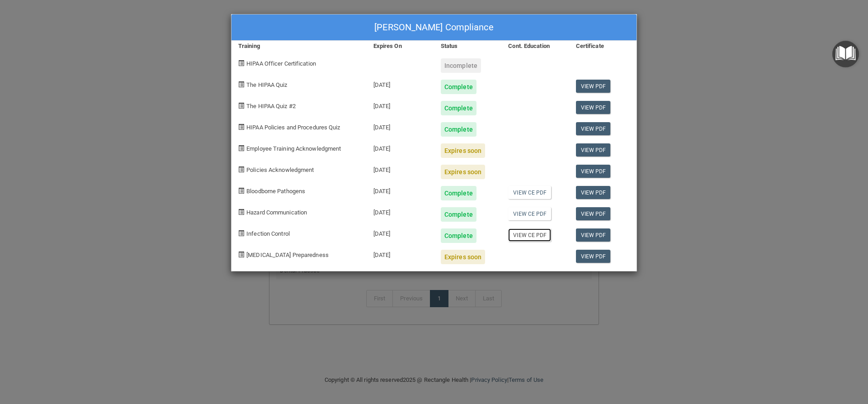 This screenshot has width=868, height=404. Describe the element at coordinates (293, 127) in the screenshot. I see `span: HIPAA Policies and Procedures Quiz` at that location.